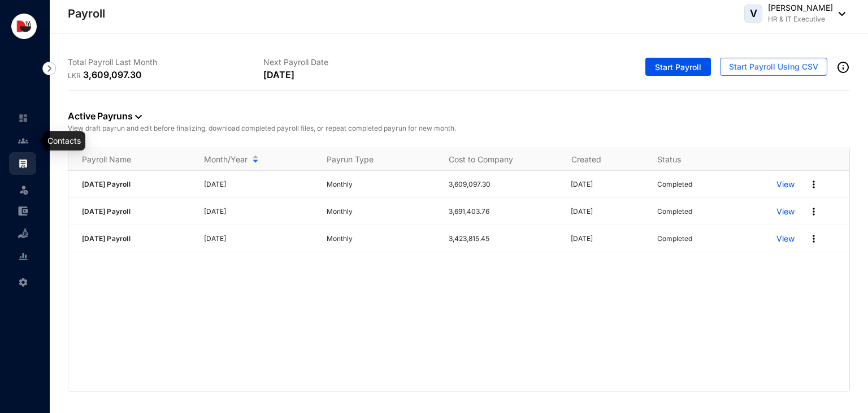 The width and height of the screenshot is (868, 413). I want to click on img: nav-icon-right.af6afadce00d159da59955279c43614e.svg, so click(49, 69).